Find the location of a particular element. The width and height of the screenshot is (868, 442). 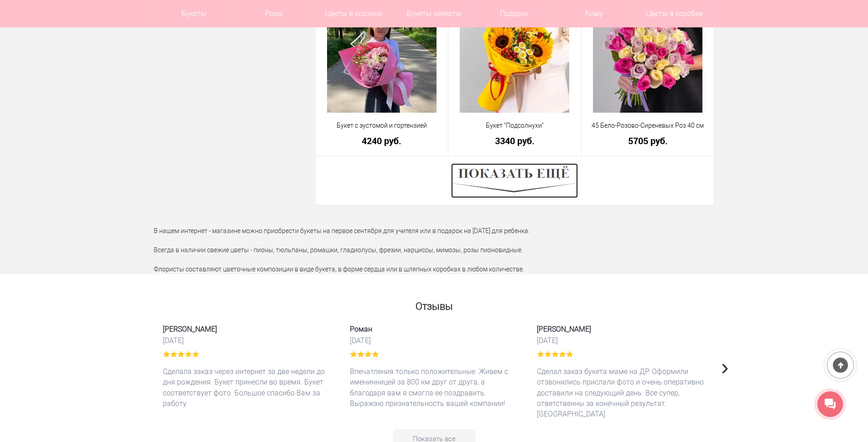

img: Показать ещё is located at coordinates (514, 180).